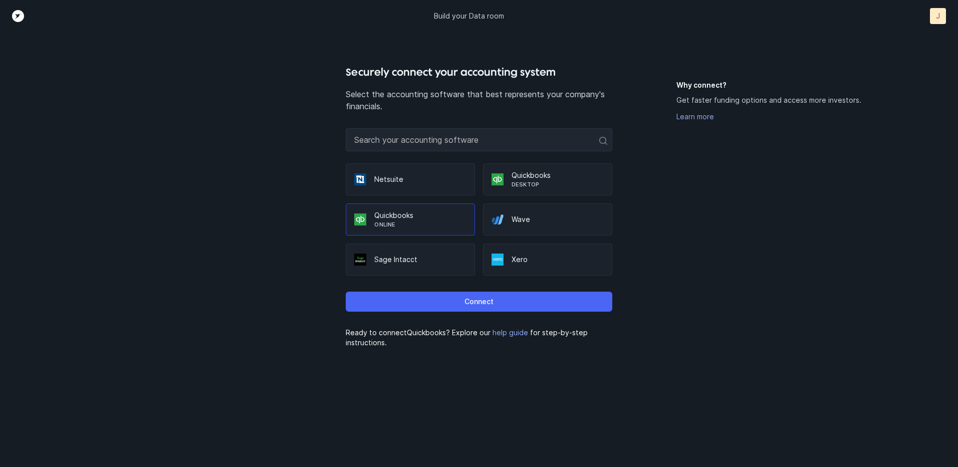 Image resolution: width=958 pixels, height=467 pixels. Describe the element at coordinates (558, 219) in the screenshot. I see `p: Wave` at that location.